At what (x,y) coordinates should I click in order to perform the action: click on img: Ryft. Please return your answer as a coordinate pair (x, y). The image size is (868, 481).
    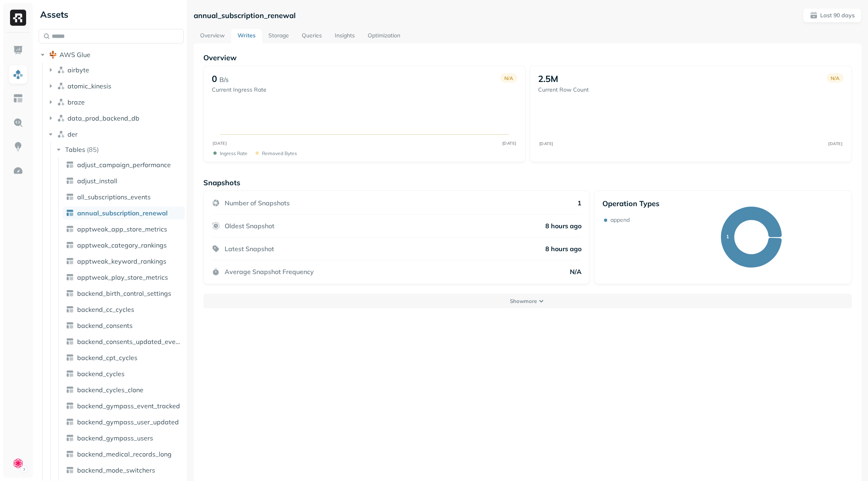
    Looking at the image, I should click on (18, 18).